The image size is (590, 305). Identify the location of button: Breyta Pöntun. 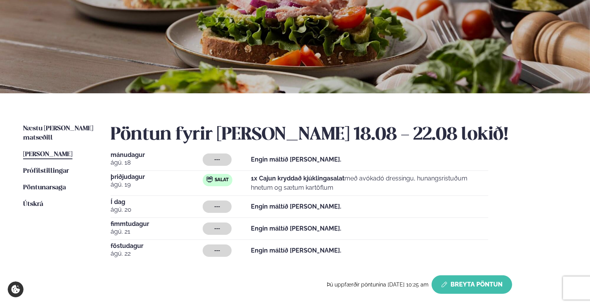
(471, 284).